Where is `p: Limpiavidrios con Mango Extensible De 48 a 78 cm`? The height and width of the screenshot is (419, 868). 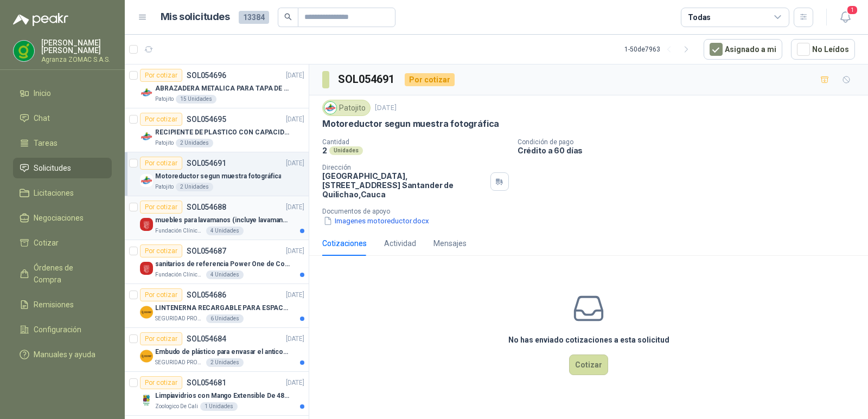
p: Limpiavidrios con Mango Extensible De 48 a 78 cm is located at coordinates (222, 396).